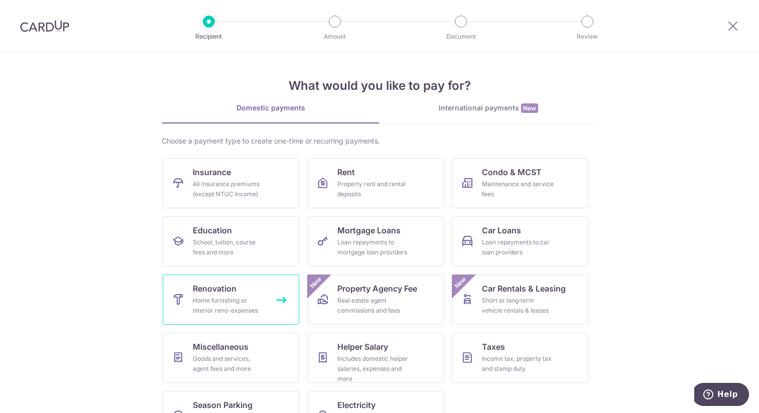  I want to click on a: Mortgage LoansLoan repayments to mortgage loan providers, so click(375, 241).